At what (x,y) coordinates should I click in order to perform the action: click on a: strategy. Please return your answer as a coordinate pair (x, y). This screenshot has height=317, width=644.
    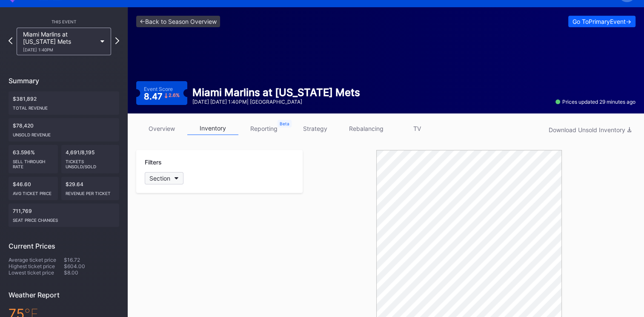
    Looking at the image, I should click on (315, 128).